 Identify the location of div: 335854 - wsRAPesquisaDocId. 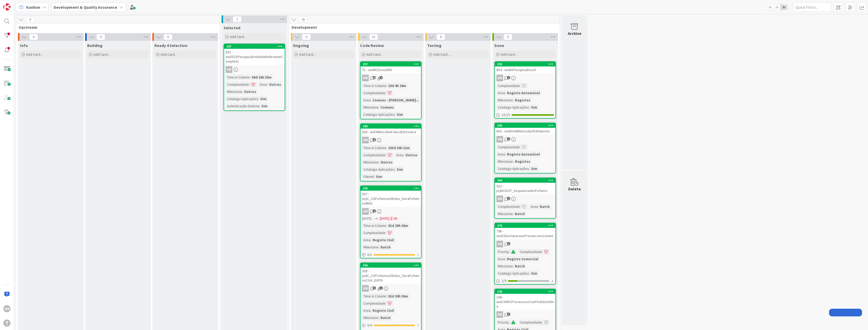
(525, 67).